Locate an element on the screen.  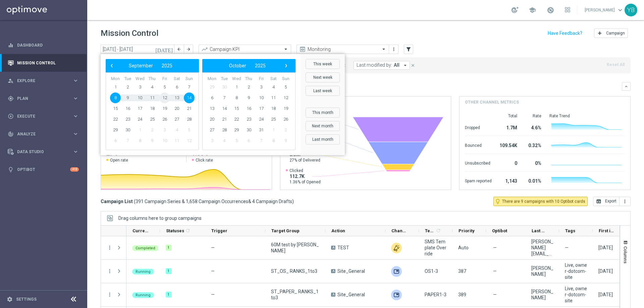
div: Plan is located at coordinates (40, 98).